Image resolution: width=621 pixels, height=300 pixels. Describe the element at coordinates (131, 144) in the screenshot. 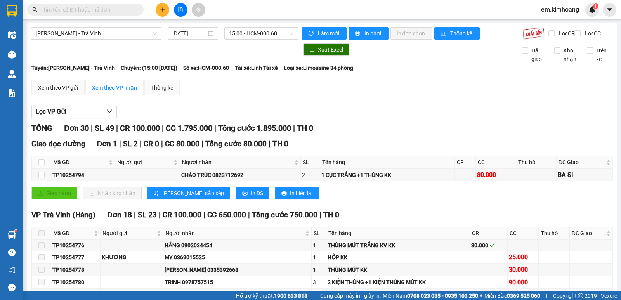

I see `span: SL 2` at that location.